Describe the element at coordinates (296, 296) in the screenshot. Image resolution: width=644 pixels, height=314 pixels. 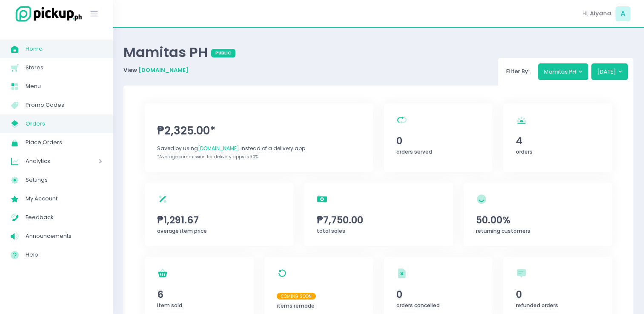
I see `span: Coming Soon` at that location.